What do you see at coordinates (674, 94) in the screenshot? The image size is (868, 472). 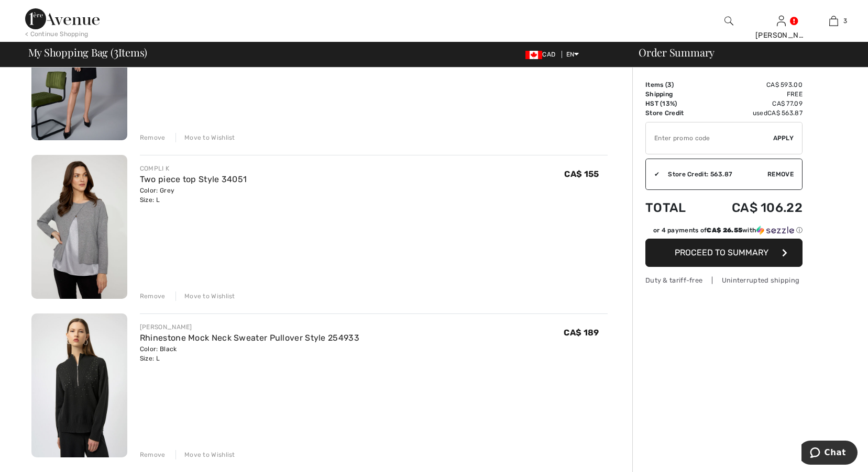 I see `td: Shipping` at bounding box center [674, 94].